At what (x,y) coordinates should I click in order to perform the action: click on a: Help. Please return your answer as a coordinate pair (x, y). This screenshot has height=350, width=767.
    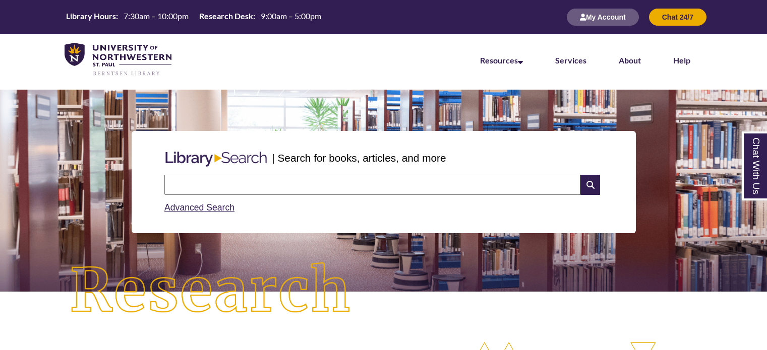
    Looking at the image, I should click on (682, 60).